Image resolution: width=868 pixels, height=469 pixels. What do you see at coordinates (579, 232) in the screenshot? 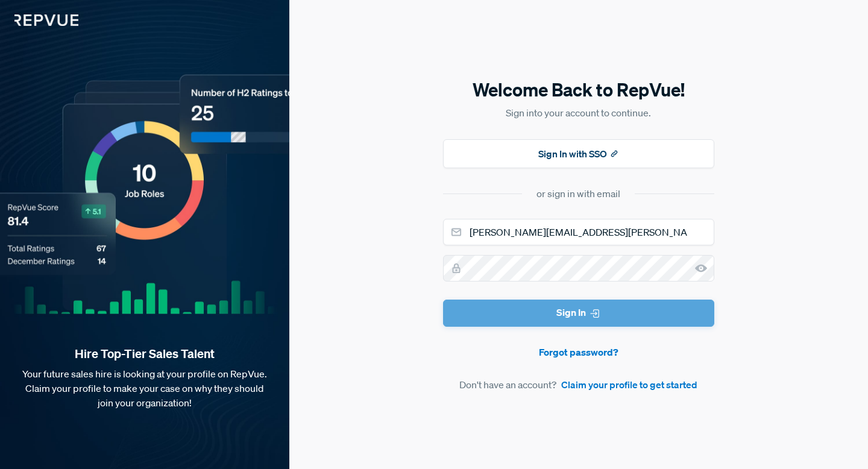
I see `input: Email address` at bounding box center [579, 232].